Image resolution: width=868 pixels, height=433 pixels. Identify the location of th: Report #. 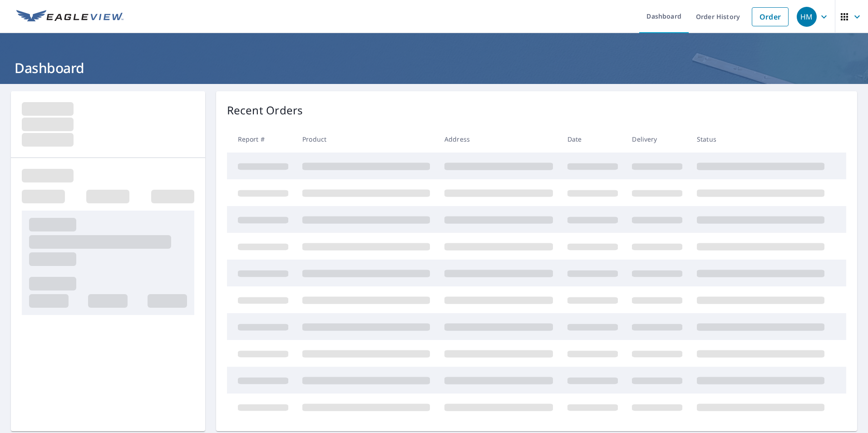
(261, 139).